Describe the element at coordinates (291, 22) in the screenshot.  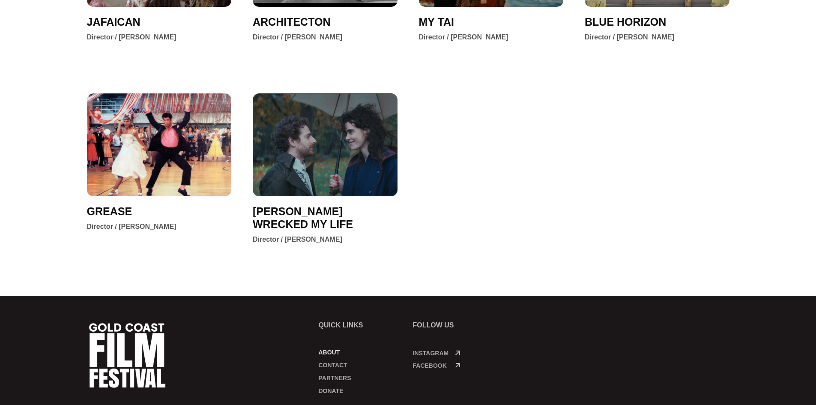
I see `span: ARCHITECTON` at that location.